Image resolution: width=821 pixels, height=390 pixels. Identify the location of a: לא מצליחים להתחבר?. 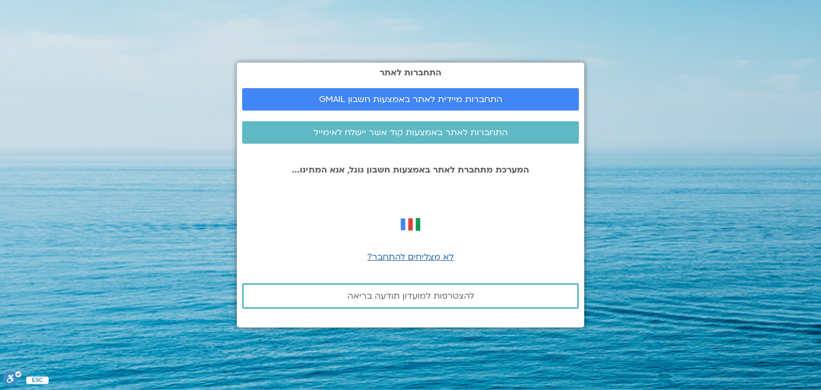
(411, 257).